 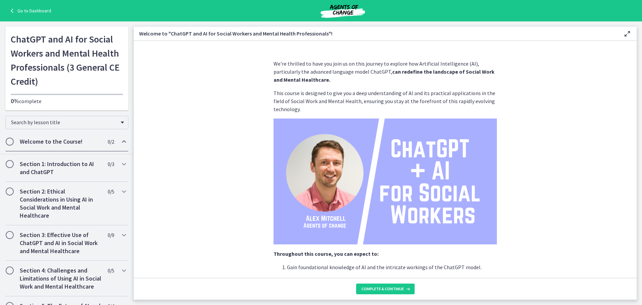 I want to click on h2: Section 4: Challenges and Limitations of Using AI in Social Work and Mental Healthcare, so click(x=61, y=278).